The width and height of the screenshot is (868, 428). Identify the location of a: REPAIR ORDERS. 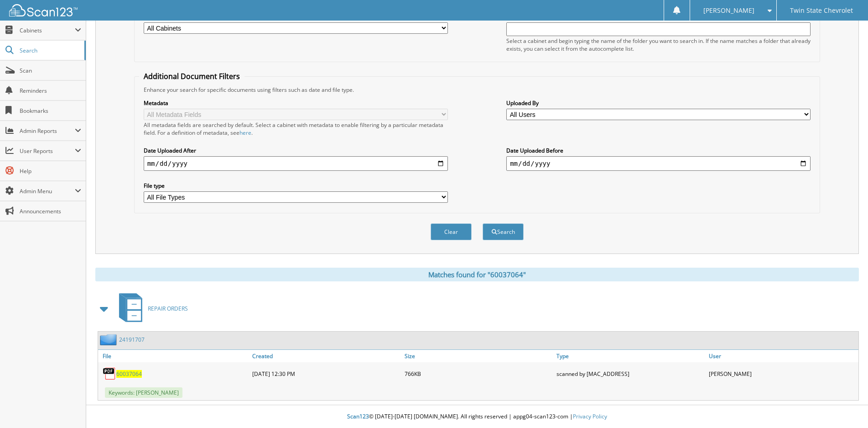
(150, 308).